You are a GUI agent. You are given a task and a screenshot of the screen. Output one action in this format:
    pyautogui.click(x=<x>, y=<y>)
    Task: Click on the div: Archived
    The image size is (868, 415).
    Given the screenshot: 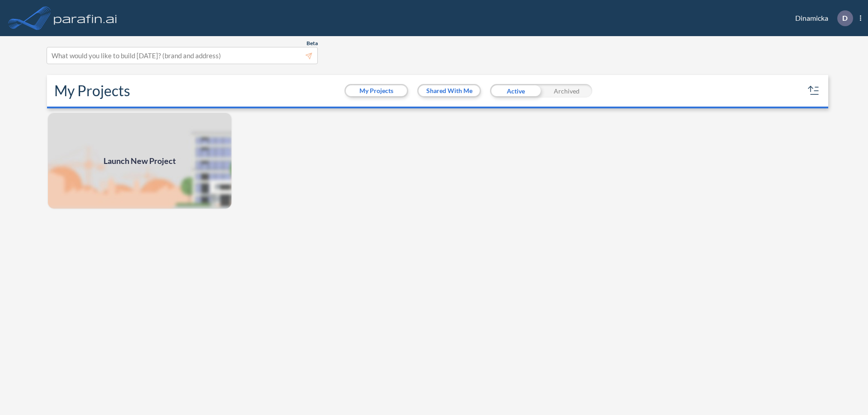 What is the action you would take?
    pyautogui.click(x=567, y=91)
    